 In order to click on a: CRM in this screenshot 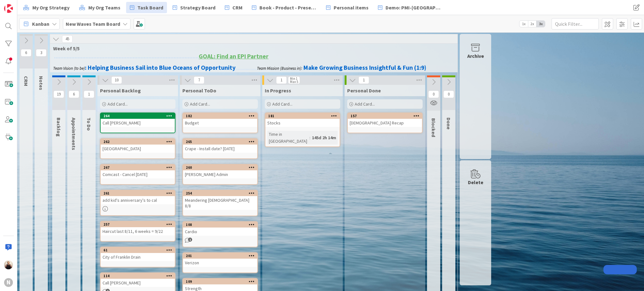, I will do `click(234, 8)`.